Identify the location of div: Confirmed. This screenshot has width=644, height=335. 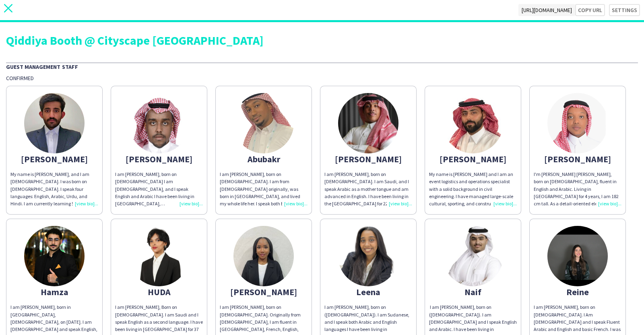
(322, 78).